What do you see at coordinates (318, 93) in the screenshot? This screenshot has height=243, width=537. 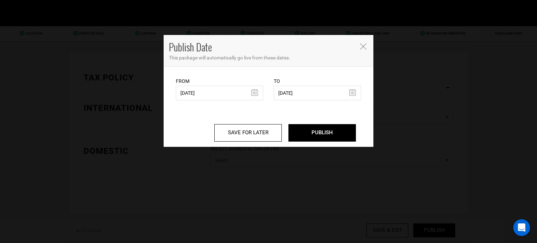 I see `input: Select End Date` at bounding box center [318, 93].